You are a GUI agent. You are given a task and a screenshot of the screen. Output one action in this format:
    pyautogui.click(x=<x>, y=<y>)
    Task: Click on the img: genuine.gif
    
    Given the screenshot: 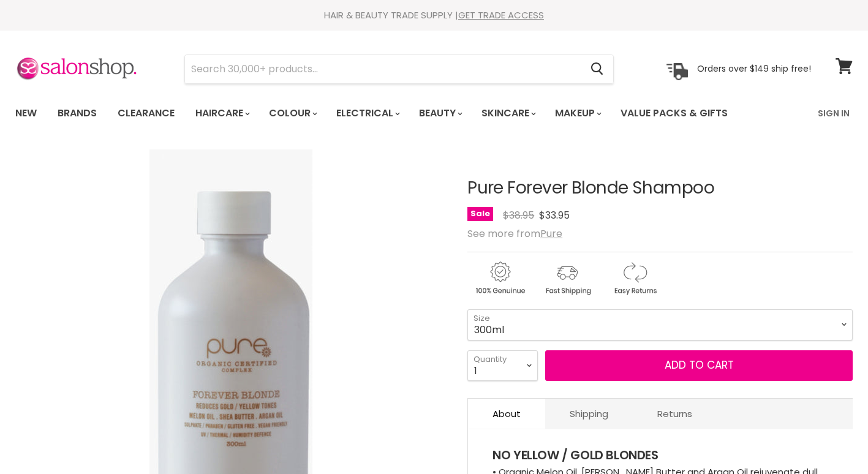 What is the action you would take?
    pyautogui.click(x=500, y=278)
    